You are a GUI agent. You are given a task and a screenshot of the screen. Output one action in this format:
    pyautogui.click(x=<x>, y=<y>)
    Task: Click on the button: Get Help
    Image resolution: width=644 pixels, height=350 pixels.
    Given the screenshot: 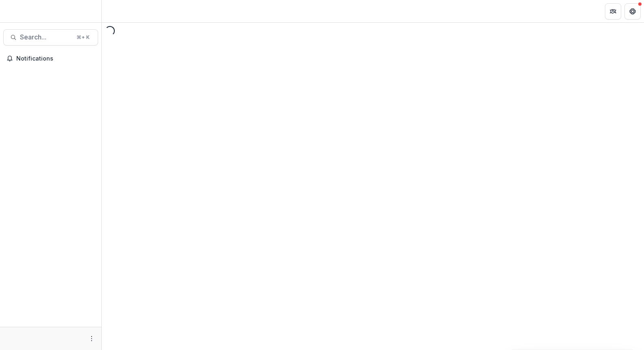 What is the action you would take?
    pyautogui.click(x=633, y=11)
    